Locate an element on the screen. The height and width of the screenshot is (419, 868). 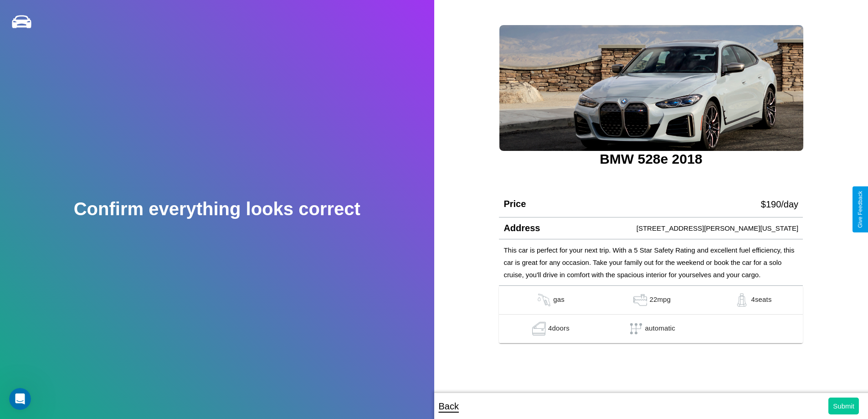
p: This car is perfect for your next trip. With a 5 Star Safety Rating and excellent fuel efficiency... is located at coordinates (650, 262).